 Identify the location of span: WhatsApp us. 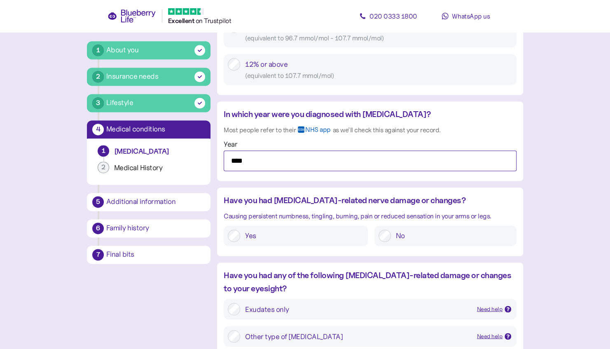
(471, 16).